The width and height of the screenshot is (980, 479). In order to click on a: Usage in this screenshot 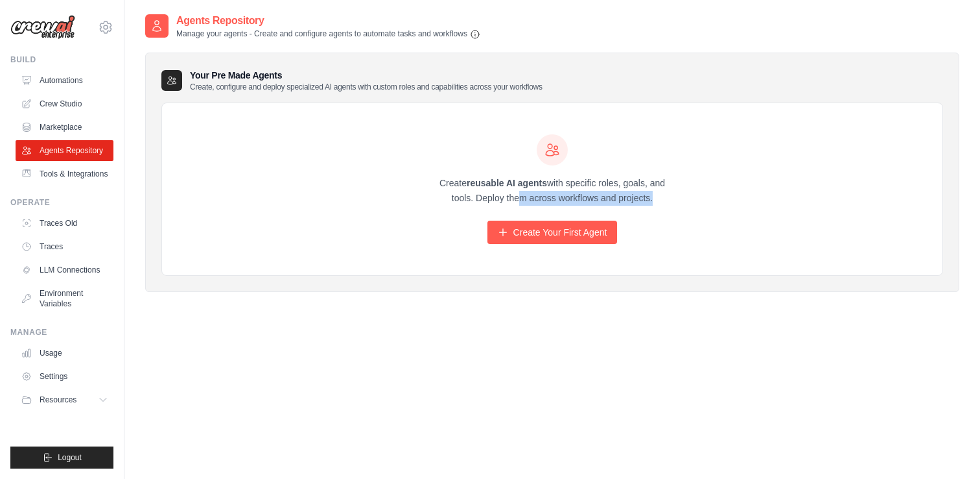, I will do `click(64, 352)`.